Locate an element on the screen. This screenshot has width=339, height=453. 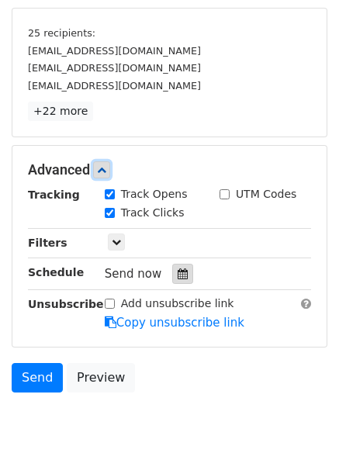
strong: Schedule is located at coordinates (56, 272).